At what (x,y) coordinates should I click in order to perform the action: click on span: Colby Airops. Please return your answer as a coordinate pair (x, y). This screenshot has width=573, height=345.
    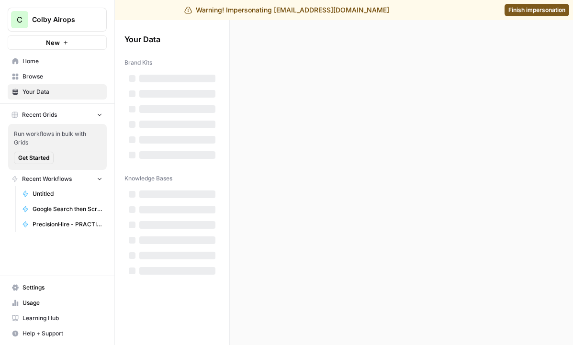
    Looking at the image, I should click on (61, 20).